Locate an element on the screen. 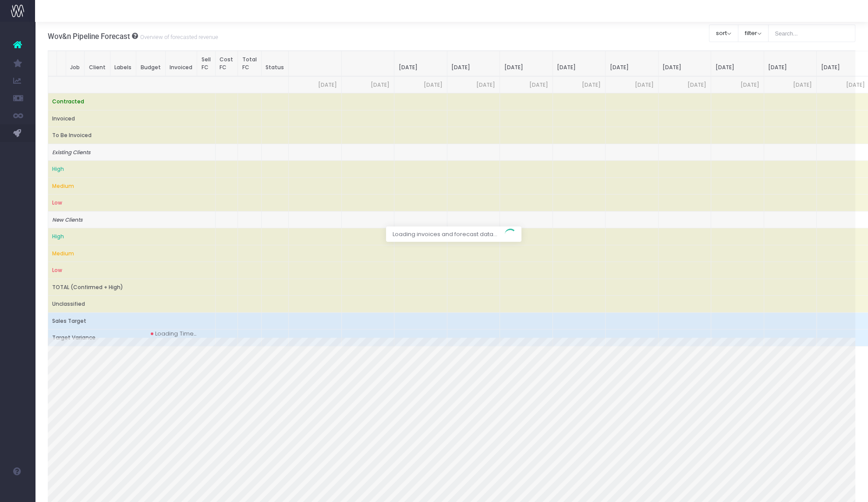 The width and height of the screenshot is (868, 502). img: images/default_profile_image.png is located at coordinates (17, 491).